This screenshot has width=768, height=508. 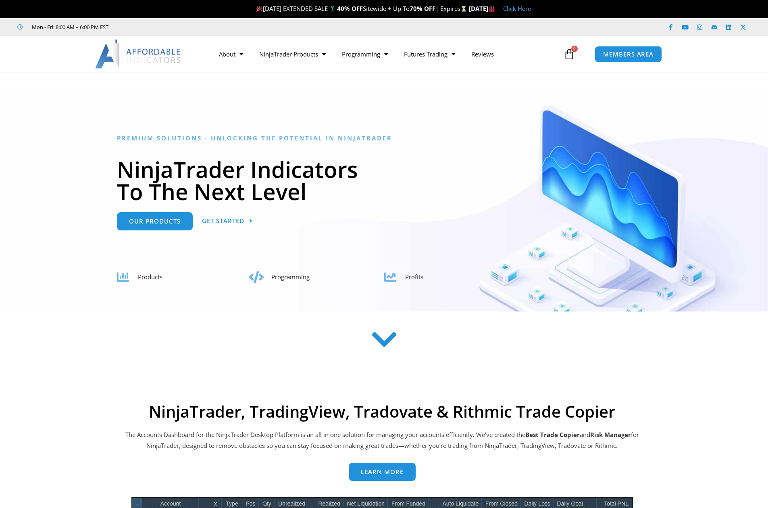 I want to click on span: Programming, so click(x=290, y=277).